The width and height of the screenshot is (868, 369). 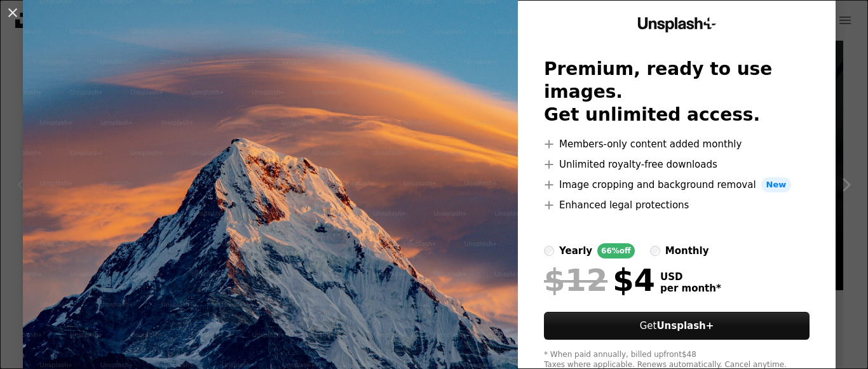 What do you see at coordinates (677, 144) in the screenshot?
I see `li: Members-only content added monthly` at bounding box center [677, 144].